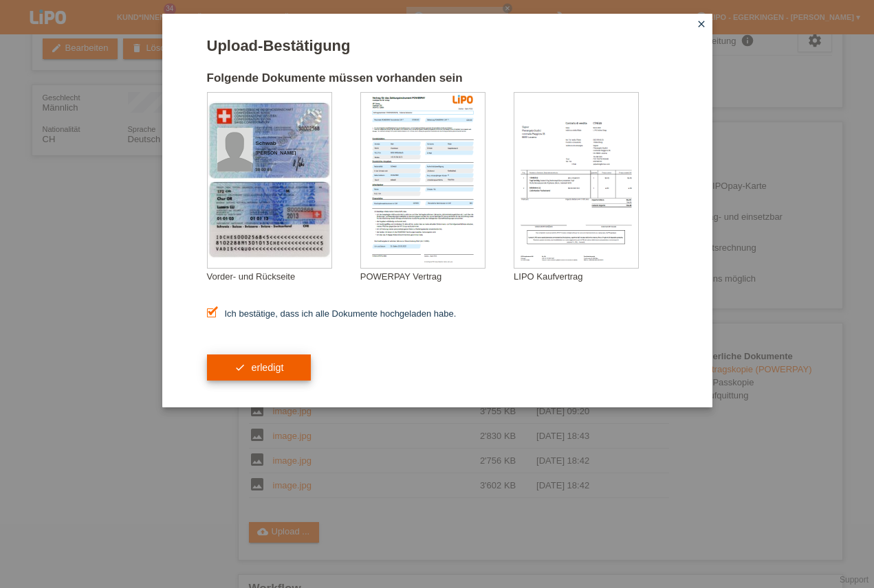 The image size is (874, 588). Describe the element at coordinates (269, 180) in the screenshot. I see `img: upload_document_confirmation_type_id_swiss_empty.png` at that location.